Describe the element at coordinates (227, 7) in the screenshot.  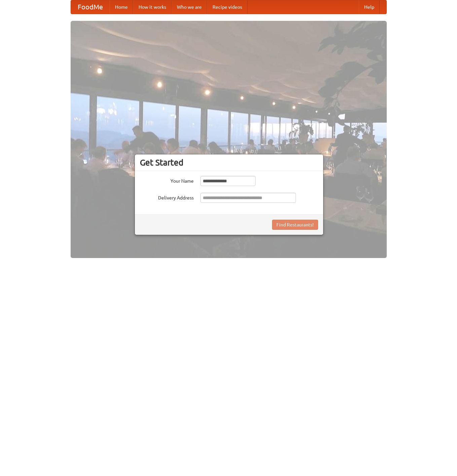
I see `a: Recipe videos` at that location.